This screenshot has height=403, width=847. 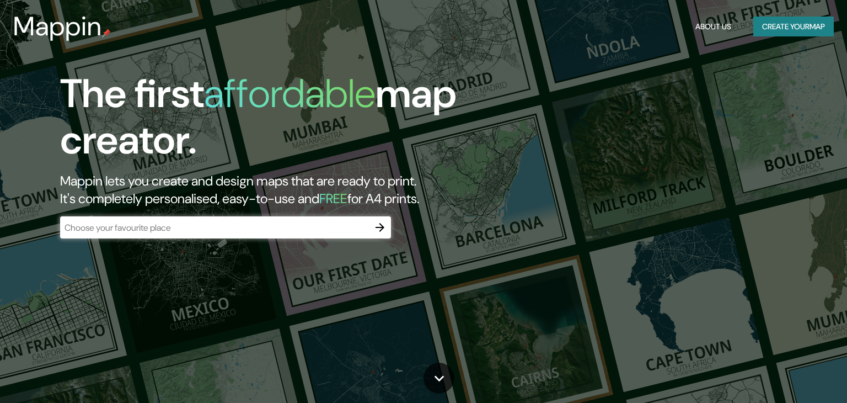 What do you see at coordinates (106, 33) in the screenshot?
I see `img: mappin-pin` at bounding box center [106, 33].